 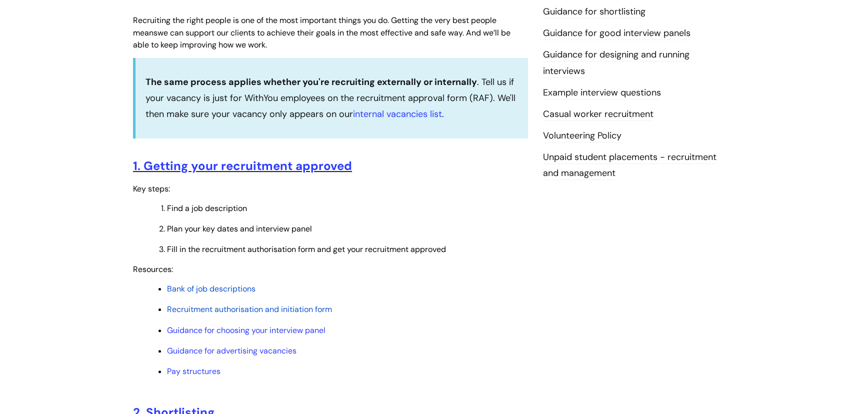 I want to click on a: Bank of job descriptions, so click(x=211, y=288).